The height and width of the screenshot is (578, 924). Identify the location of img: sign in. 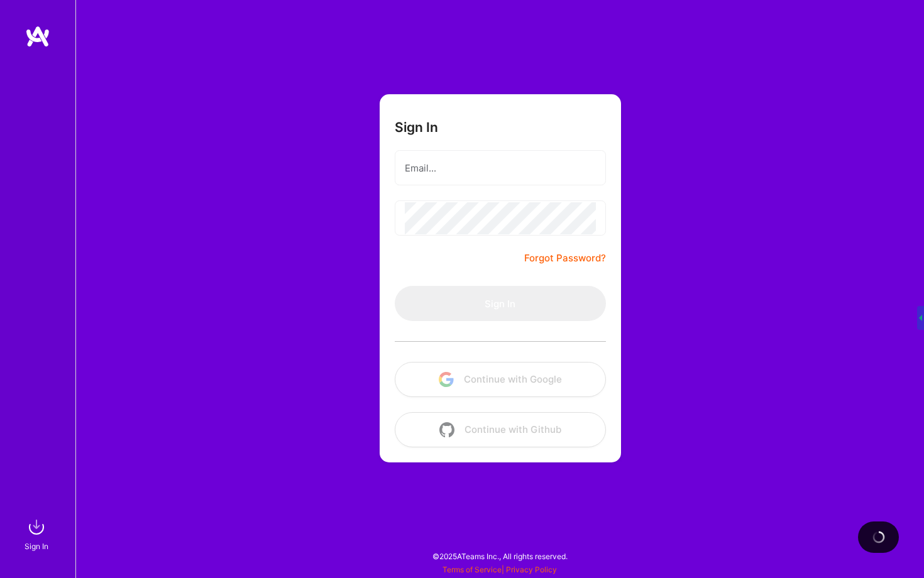
(37, 527).